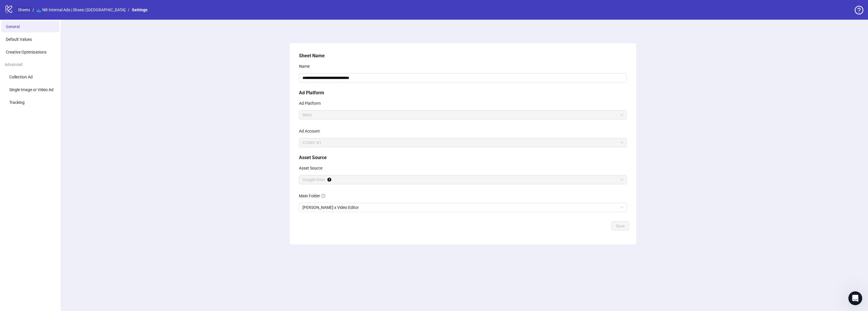 This screenshot has width=868, height=311. I want to click on h5: Sheet Name, so click(463, 56).